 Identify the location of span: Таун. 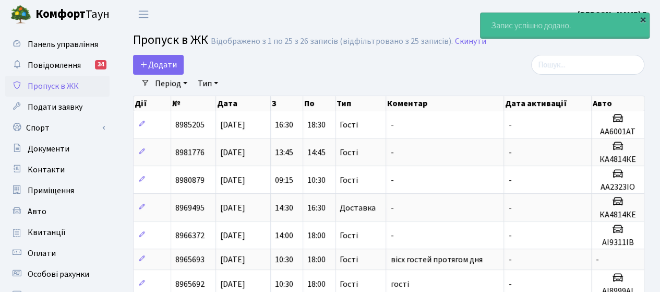
(73, 15).